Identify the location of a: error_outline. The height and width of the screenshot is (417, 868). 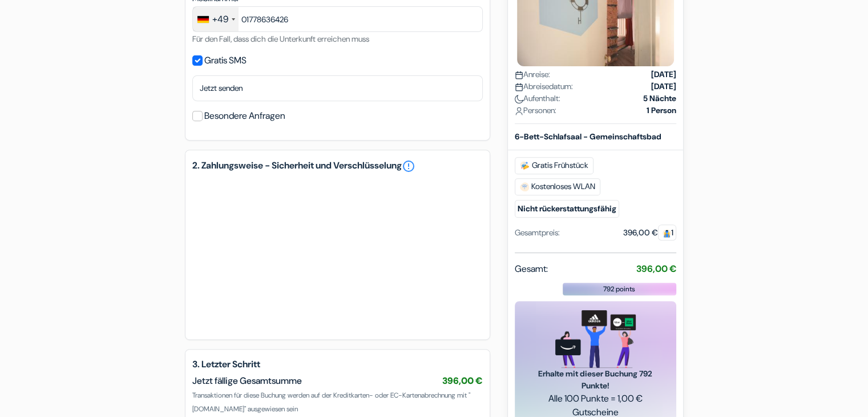
(409, 166).